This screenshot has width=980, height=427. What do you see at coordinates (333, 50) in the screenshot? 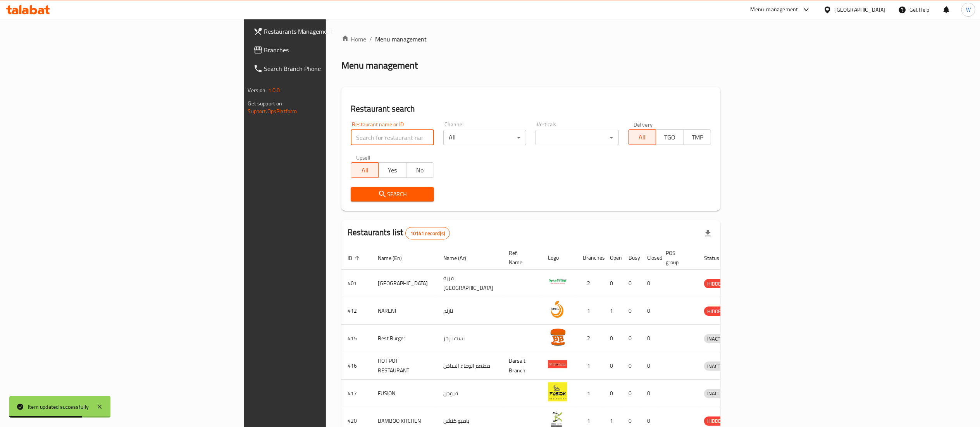
I see `span: Branches` at bounding box center [333, 50].